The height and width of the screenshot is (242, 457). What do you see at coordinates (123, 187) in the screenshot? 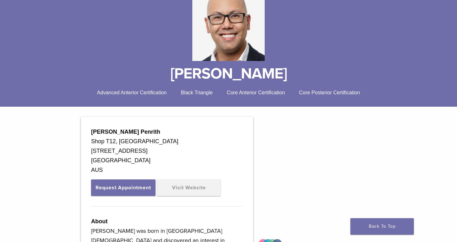
I see `button: Request Appointment` at bounding box center [123, 187].